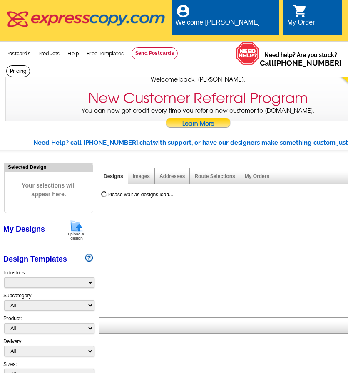 This screenshot has height=373, width=348. Describe the element at coordinates (301, 25) in the screenshot. I see `div: My Order` at that location.